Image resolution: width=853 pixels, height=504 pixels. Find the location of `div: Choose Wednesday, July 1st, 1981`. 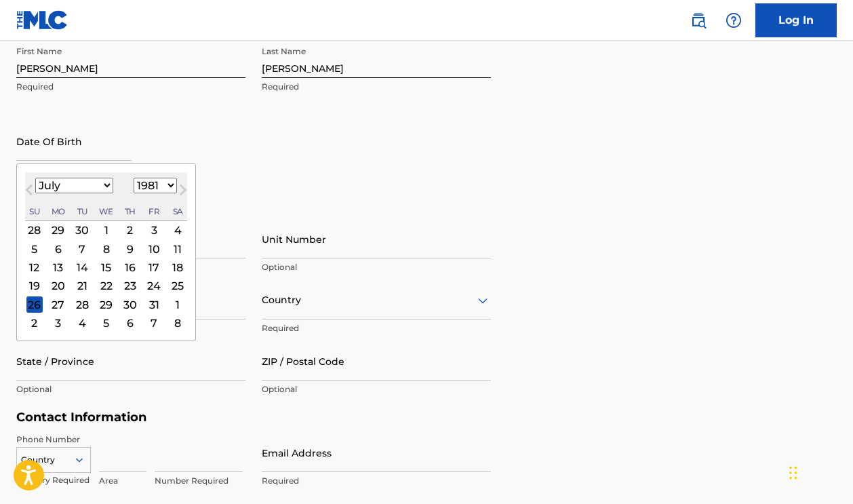

div: Choose Wednesday, July 1st, 1981 is located at coordinates (106, 230).